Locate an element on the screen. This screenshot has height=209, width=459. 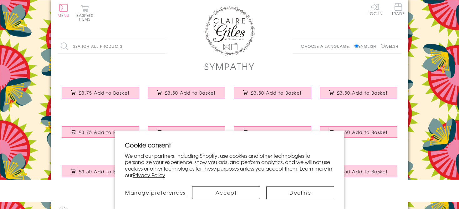
span: Manage preferences is located at coordinates (155, 193).